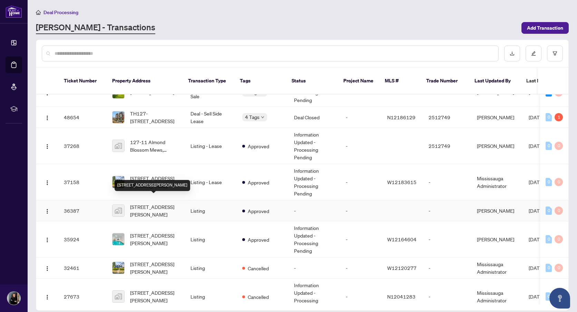 Image resolution: width=577 pixels, height=312 pixels. I want to click on span: home, so click(38, 12).